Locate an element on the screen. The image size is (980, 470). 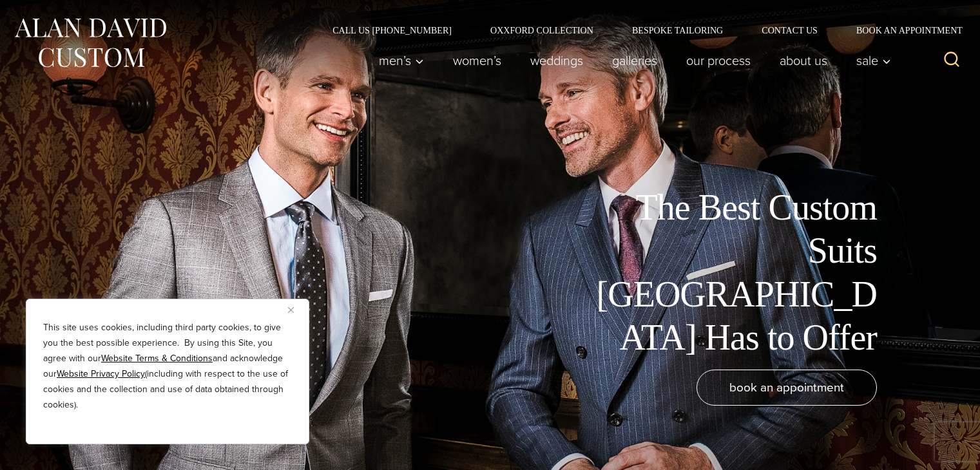
span: Sale is located at coordinates (873, 61).